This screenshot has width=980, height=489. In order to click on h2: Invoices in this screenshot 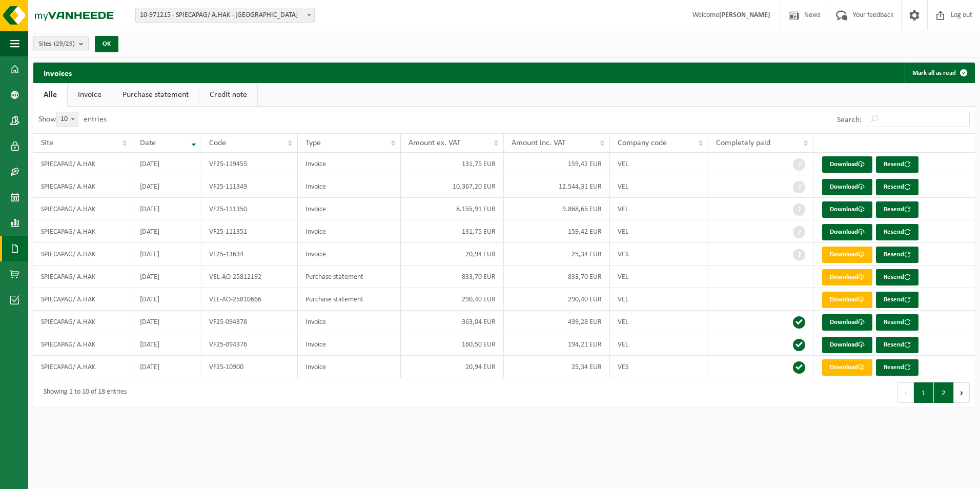, I will do `click(57, 72)`.